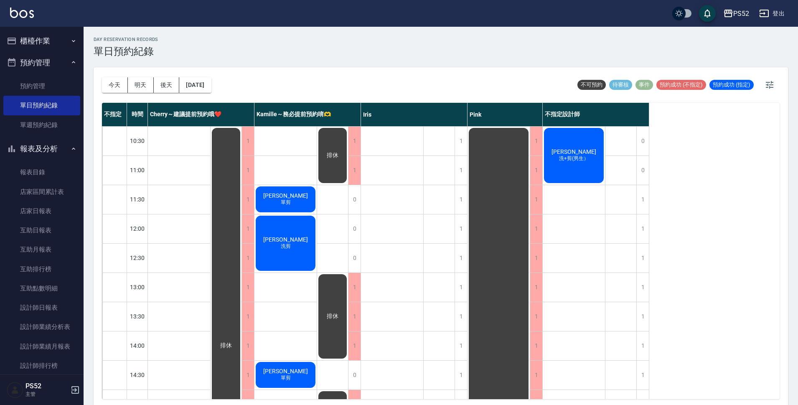  What do you see at coordinates (286, 246) in the screenshot?
I see `span: 洗剪` at bounding box center [286, 246].